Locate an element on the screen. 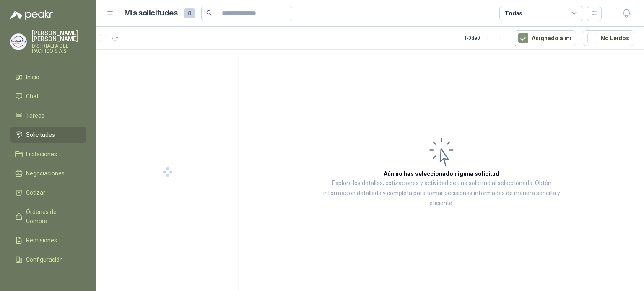  a: Negociaciones is located at coordinates (48, 173).